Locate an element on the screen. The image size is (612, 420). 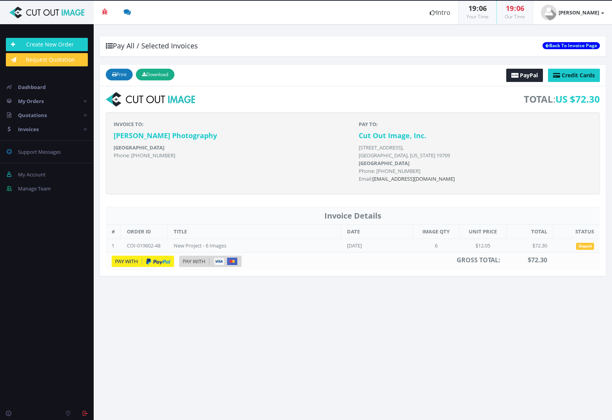
td: 1 is located at coordinates (113, 246).